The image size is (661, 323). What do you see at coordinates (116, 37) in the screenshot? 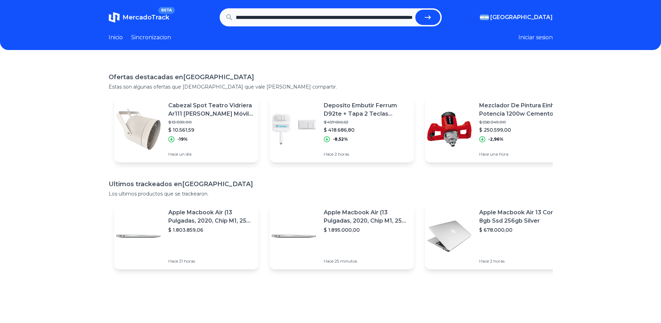
I see `a: Inicio` at bounding box center [116, 37].